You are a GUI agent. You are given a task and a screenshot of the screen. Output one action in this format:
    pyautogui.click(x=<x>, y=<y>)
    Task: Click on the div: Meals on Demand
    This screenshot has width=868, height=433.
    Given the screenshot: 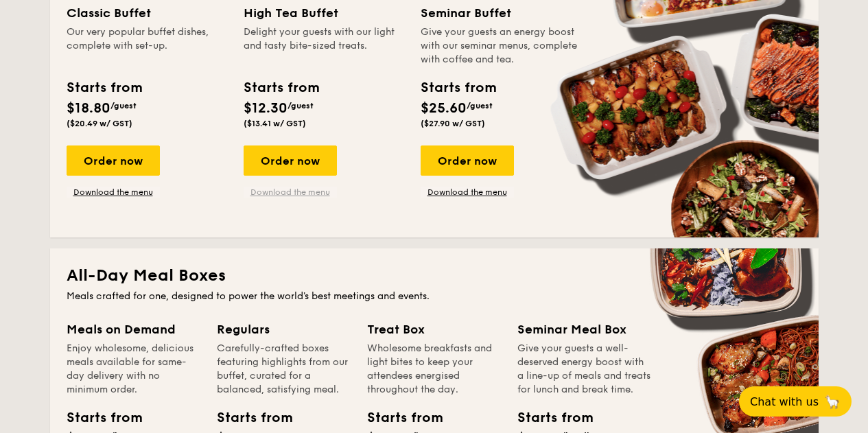 What is the action you would take?
    pyautogui.click(x=133, y=329)
    